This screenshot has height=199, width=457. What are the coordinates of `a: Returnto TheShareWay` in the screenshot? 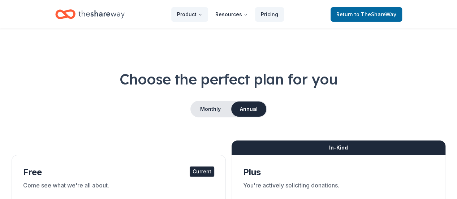 It's located at (366, 14).